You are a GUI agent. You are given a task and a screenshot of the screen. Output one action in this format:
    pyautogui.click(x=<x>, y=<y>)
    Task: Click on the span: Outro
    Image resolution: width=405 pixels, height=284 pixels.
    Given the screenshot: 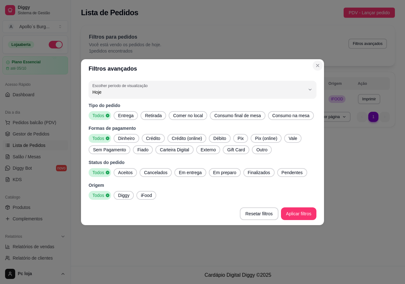 What is the action you would take?
    pyautogui.click(x=262, y=150)
    